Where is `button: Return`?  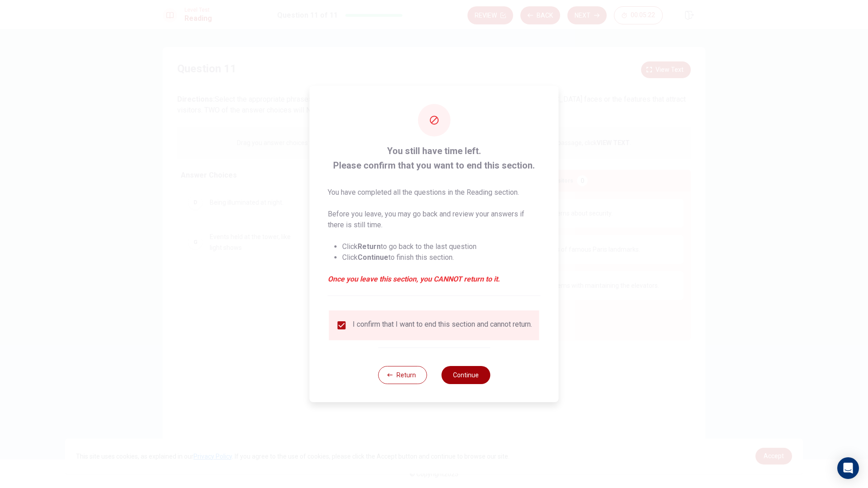 button: Return is located at coordinates (402, 375).